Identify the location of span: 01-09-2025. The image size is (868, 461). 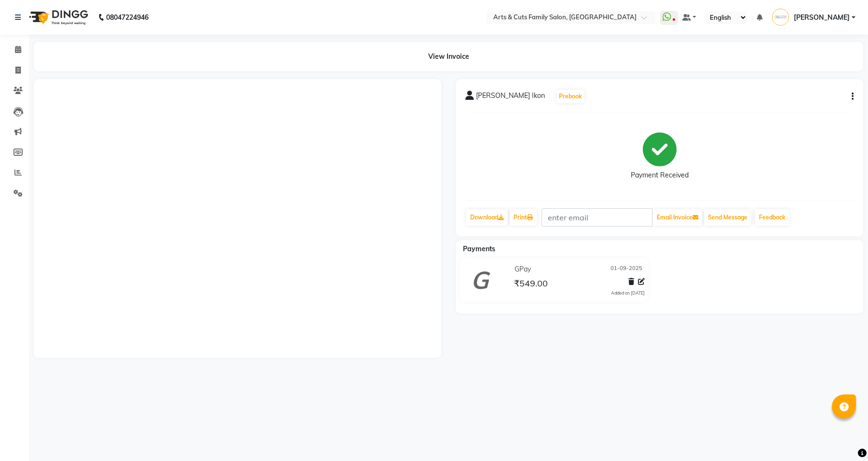
(627, 269).